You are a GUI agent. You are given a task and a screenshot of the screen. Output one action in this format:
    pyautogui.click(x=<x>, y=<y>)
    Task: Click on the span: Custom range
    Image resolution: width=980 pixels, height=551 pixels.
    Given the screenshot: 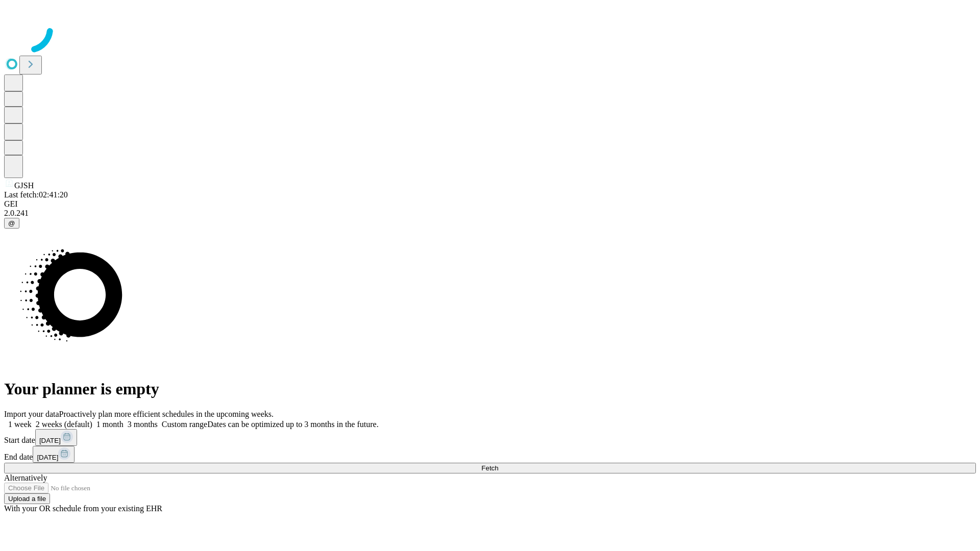 What is the action you would take?
    pyautogui.click(x=184, y=424)
    